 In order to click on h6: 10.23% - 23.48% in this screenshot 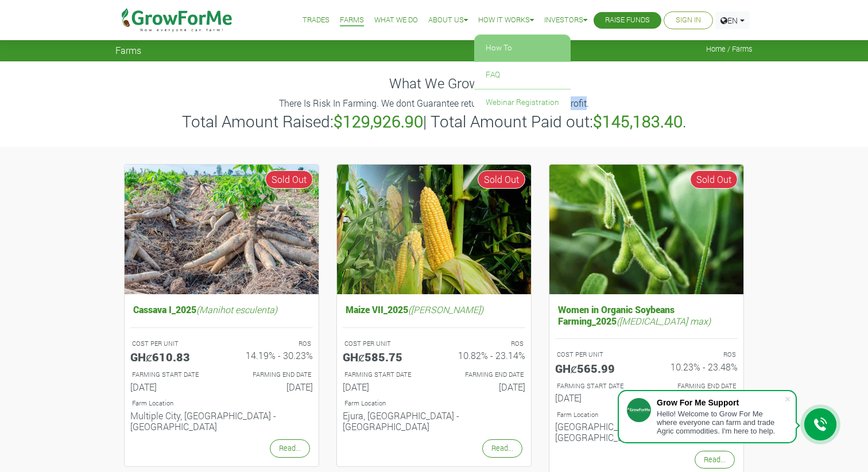, I will do `click(696, 366)`.